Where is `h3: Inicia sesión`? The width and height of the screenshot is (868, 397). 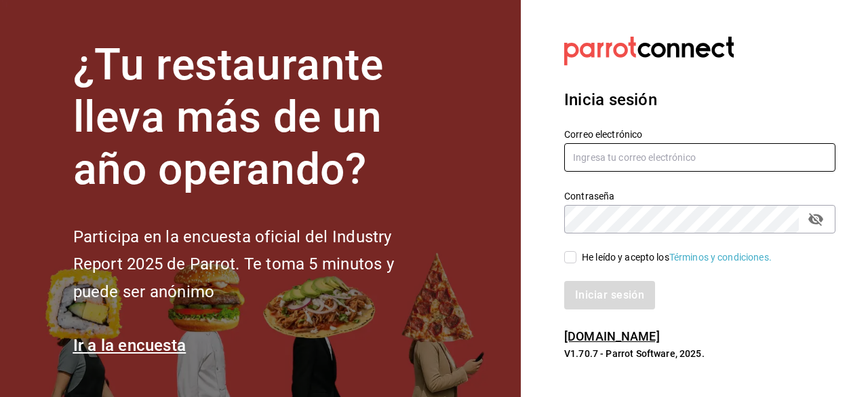 h3: Inicia sesión is located at coordinates (699, 99).